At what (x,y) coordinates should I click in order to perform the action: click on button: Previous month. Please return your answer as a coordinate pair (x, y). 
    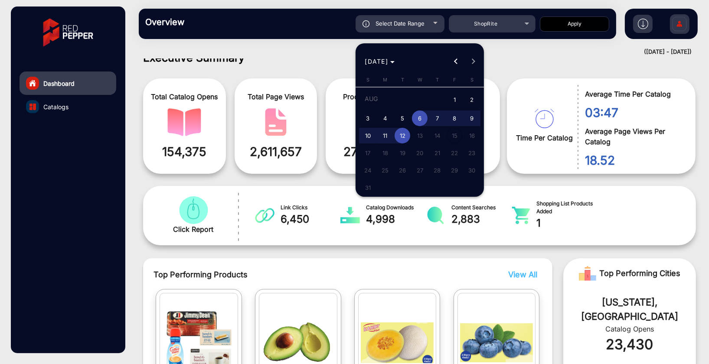
    Looking at the image, I should click on (456, 62).